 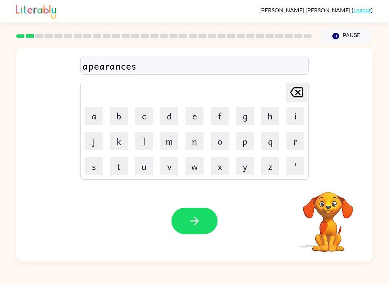 I want to click on button: r, so click(x=296, y=141).